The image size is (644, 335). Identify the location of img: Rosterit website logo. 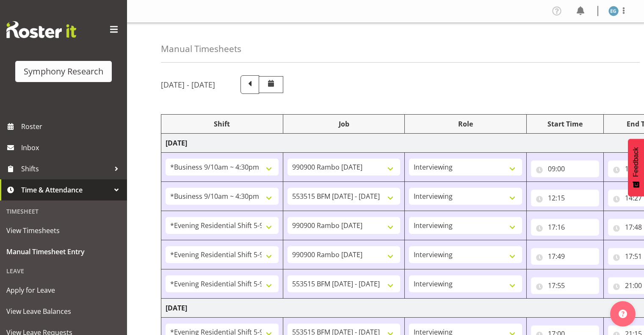
(41, 29).